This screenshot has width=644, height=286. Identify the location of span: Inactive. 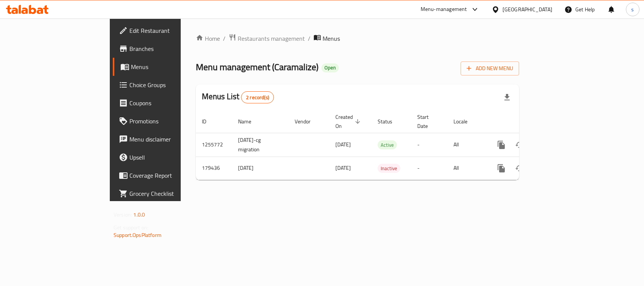
(389, 168).